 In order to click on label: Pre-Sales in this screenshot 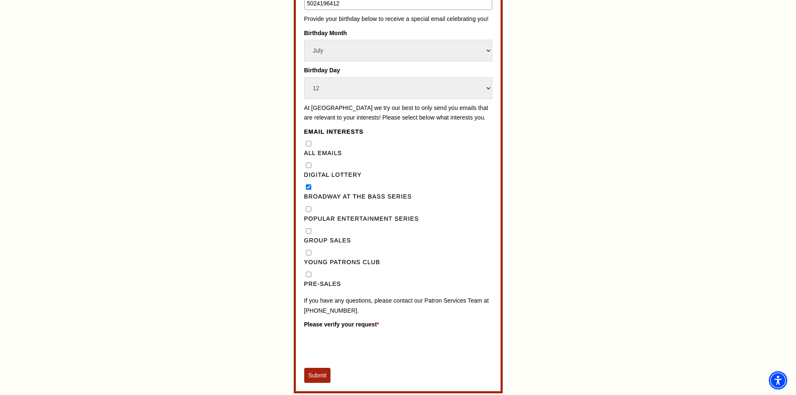, I will do `click(398, 284)`.